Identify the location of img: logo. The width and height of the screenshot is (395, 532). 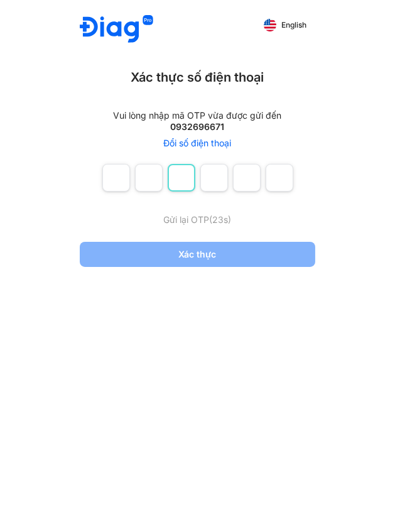
(116, 29).